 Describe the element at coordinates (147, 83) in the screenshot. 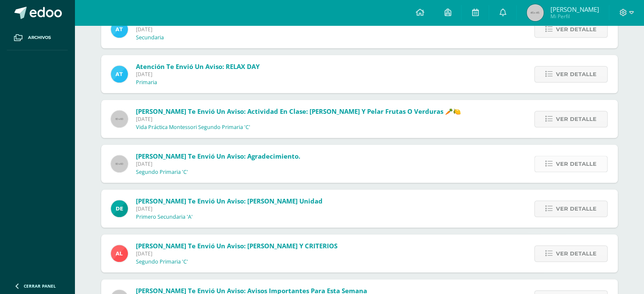

I see `p: Primaria` at that location.